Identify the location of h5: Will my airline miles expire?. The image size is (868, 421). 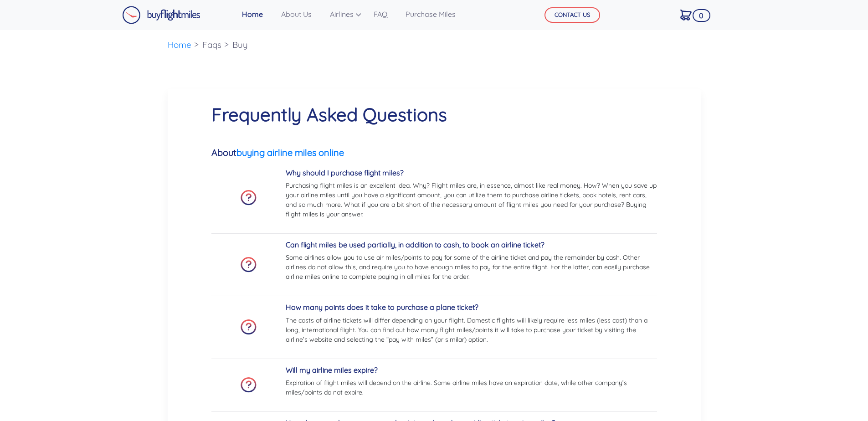
(471, 370).